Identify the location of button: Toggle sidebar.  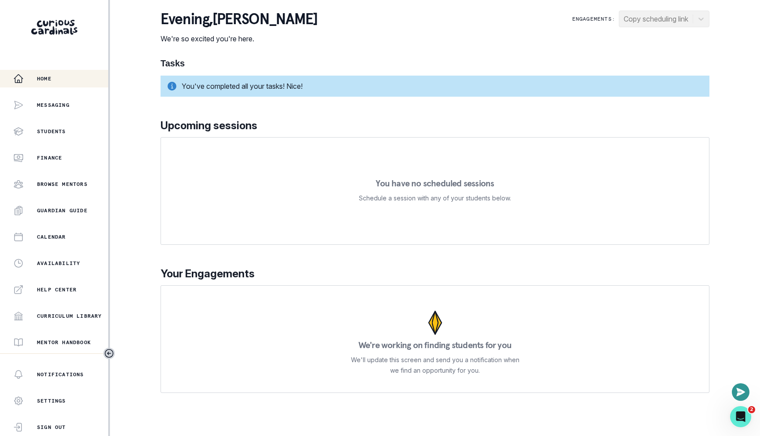
(109, 354).